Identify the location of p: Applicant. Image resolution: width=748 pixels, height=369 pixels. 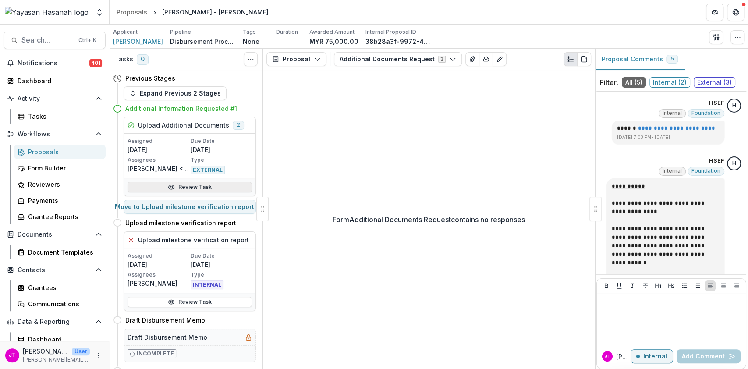
(125, 32).